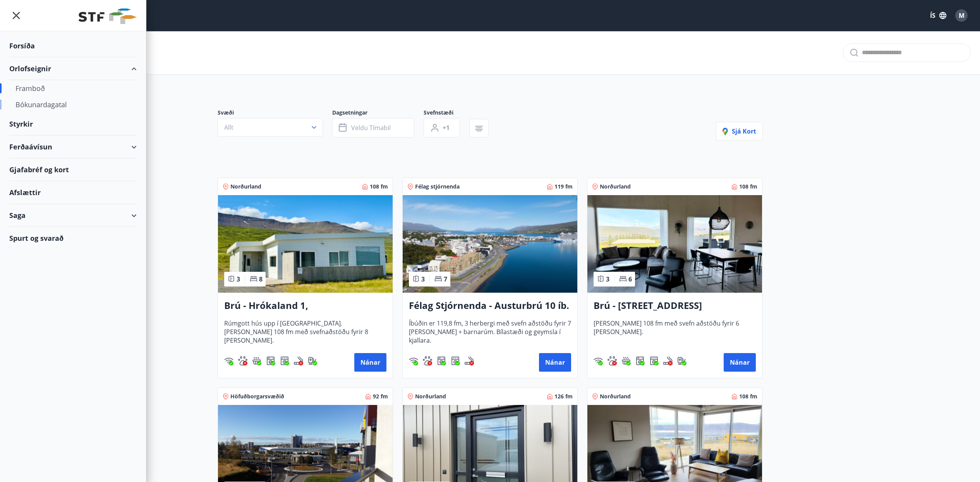  Describe the element at coordinates (73, 46) in the screenshot. I see `div: Forsíða` at that location.